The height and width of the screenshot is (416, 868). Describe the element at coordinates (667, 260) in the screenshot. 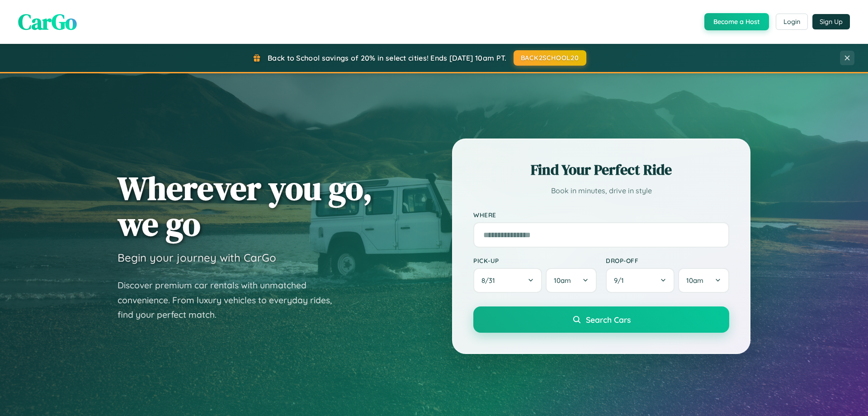

I see `label: Drop-off` at that location.